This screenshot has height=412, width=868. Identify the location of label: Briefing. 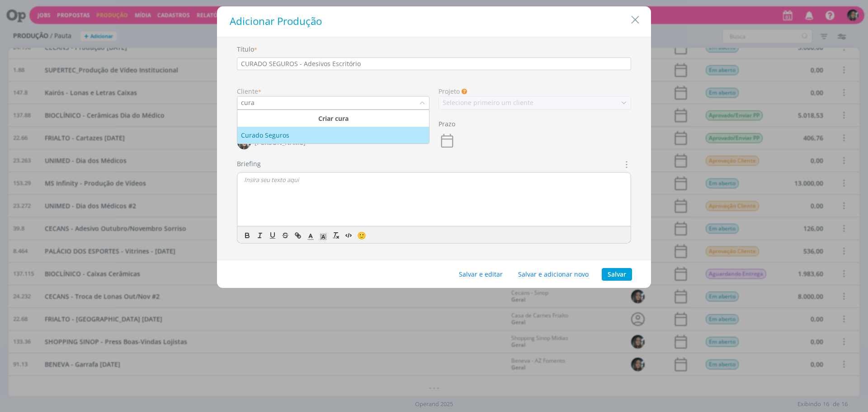
(248, 163).